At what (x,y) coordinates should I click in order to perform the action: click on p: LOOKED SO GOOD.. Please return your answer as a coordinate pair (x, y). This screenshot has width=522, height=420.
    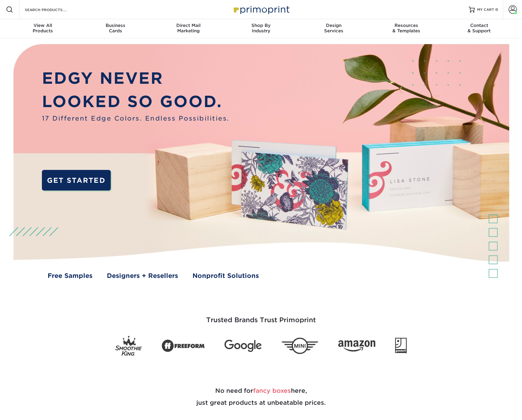
    Looking at the image, I should click on (135, 102).